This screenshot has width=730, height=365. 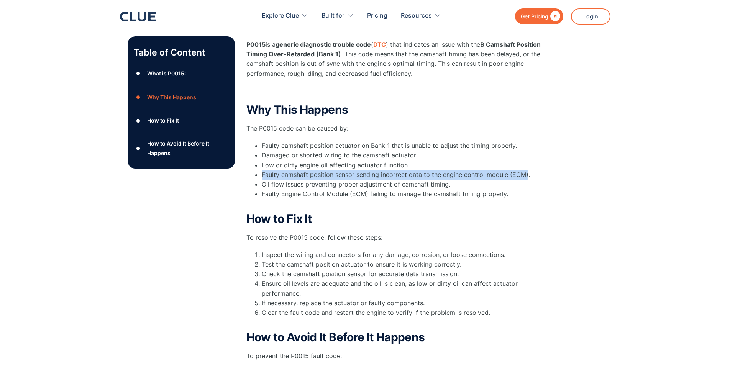 I want to click on div: How to Fix It, so click(x=163, y=121).